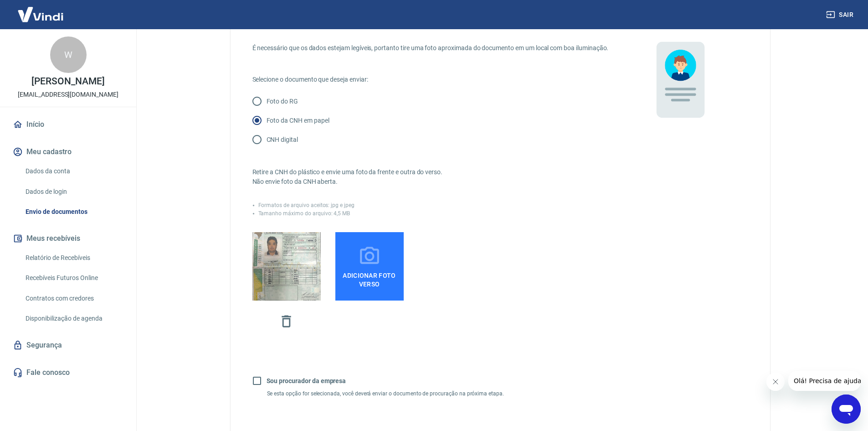  Describe the element at coordinates (431, 80) in the screenshot. I see `p: Selecione o documento que deseja enviar:` at that location.